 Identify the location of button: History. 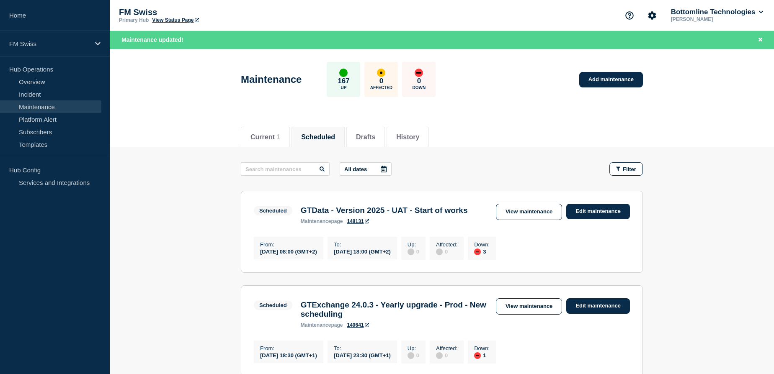
(407, 137).